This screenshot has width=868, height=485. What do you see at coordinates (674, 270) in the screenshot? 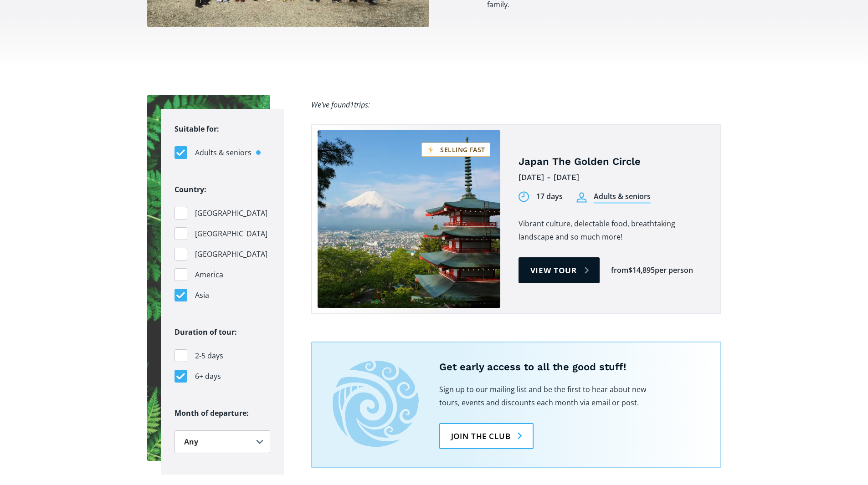
I see `div: per person` at bounding box center [674, 270].